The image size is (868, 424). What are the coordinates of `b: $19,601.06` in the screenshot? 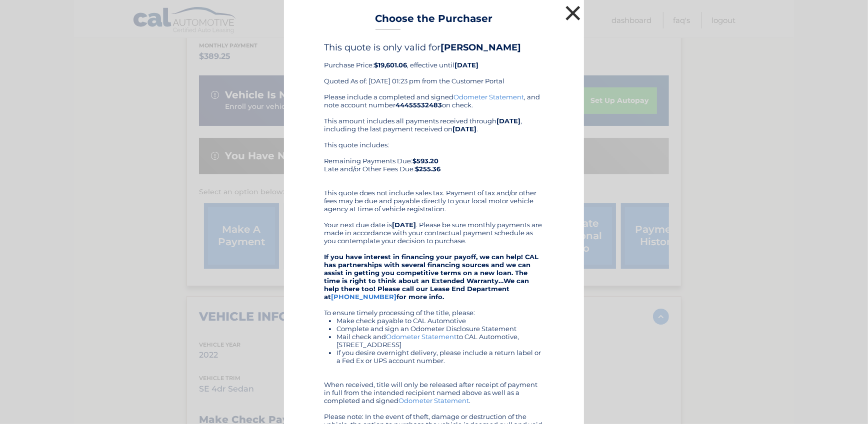 It's located at (390, 65).